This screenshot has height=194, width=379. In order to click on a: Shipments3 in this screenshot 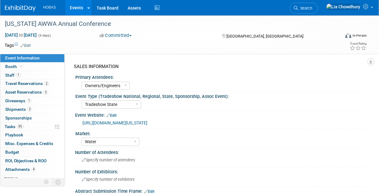, I will do `click(32, 109)`.